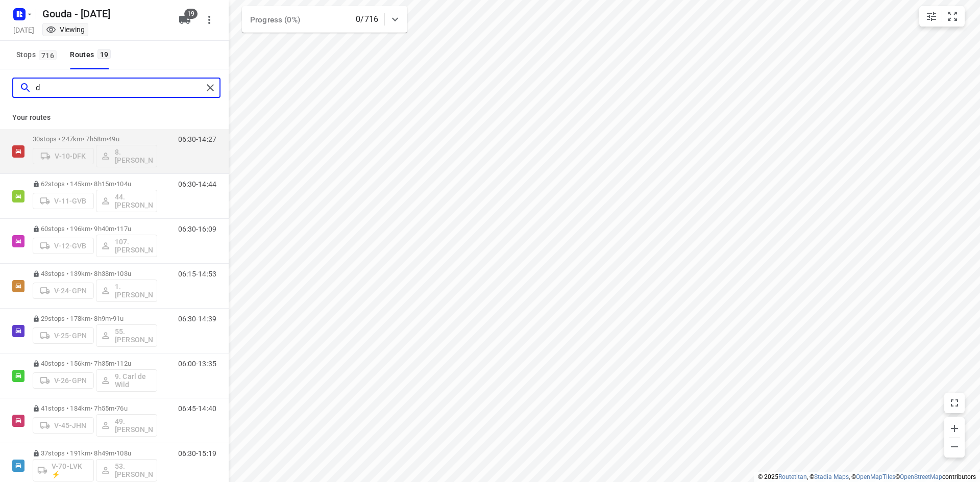 The image size is (980, 482). What do you see at coordinates (931, 16) in the screenshot?
I see `button: Map settings` at bounding box center [931, 16].